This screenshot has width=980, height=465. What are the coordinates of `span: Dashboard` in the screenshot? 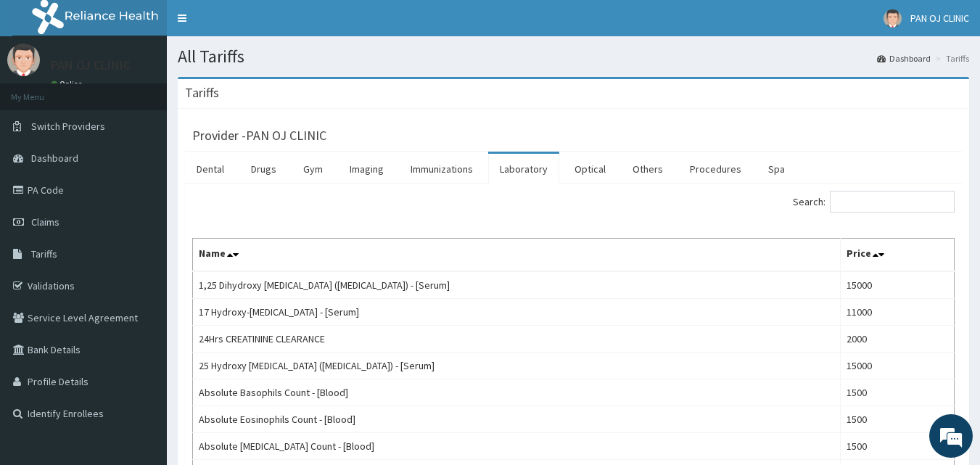 It's located at (55, 158).